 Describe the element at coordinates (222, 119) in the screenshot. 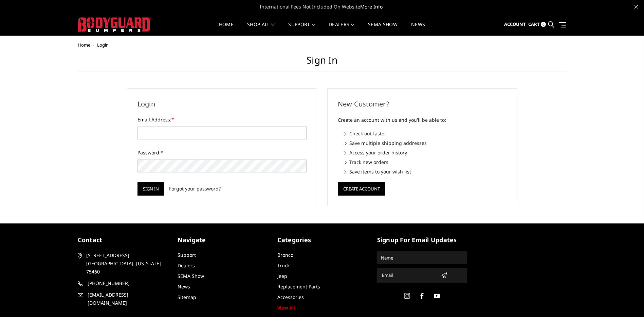

I see `label: Email Address:` at that location.